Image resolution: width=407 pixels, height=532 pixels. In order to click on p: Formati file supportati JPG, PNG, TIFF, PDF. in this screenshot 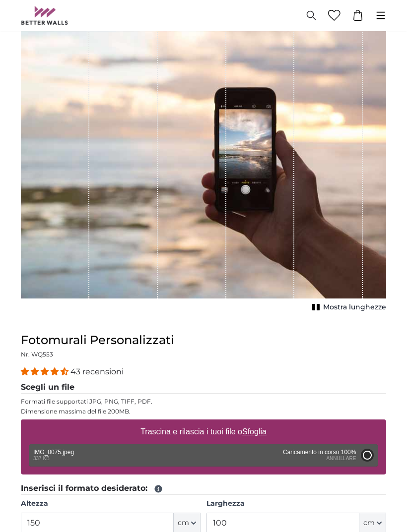, I will do `click(203, 402)`.